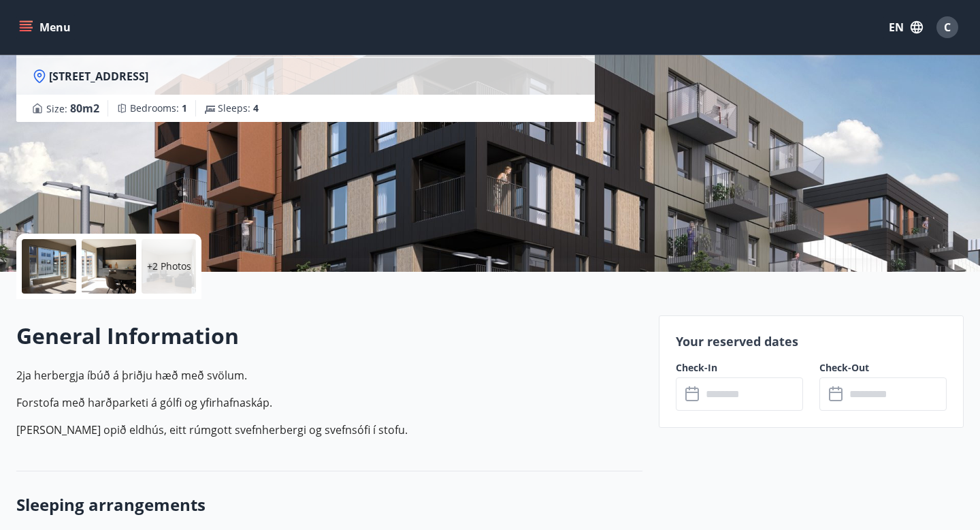 Image resolution: width=980 pixels, height=530 pixels. What do you see at coordinates (947, 28) in the screenshot?
I see `span: C` at bounding box center [947, 28].